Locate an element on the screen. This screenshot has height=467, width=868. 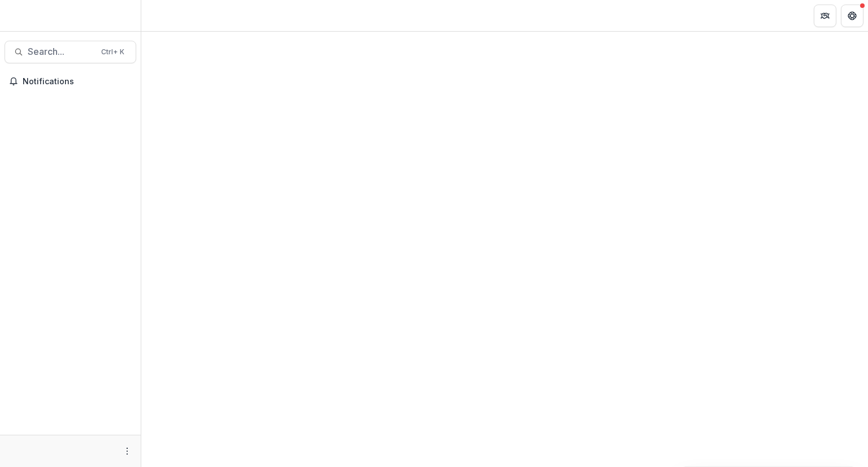
button: Search... is located at coordinates (70, 52).